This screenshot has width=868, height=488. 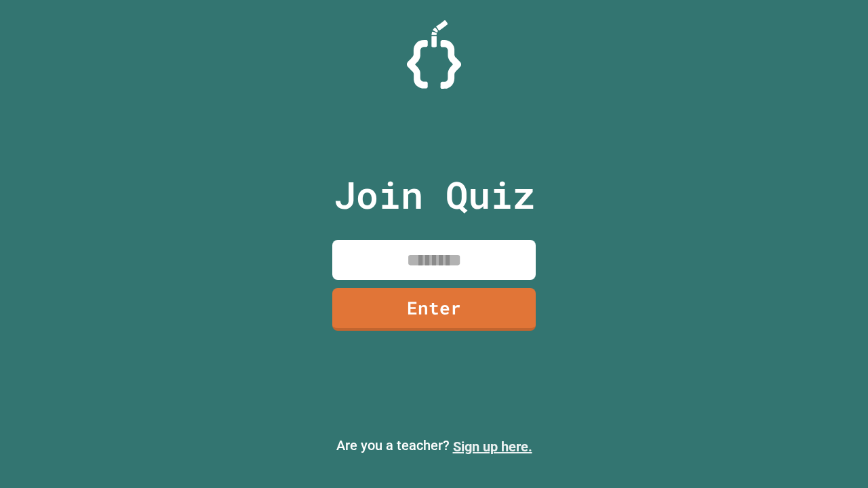 I want to click on a: Enter, so click(x=434, y=309).